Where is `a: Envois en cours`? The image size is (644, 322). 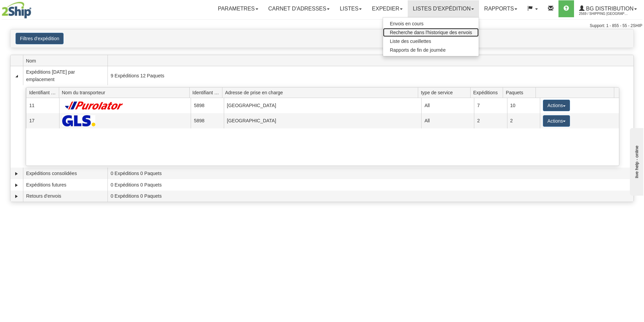
a: Envois en cours is located at coordinates (430, 23).